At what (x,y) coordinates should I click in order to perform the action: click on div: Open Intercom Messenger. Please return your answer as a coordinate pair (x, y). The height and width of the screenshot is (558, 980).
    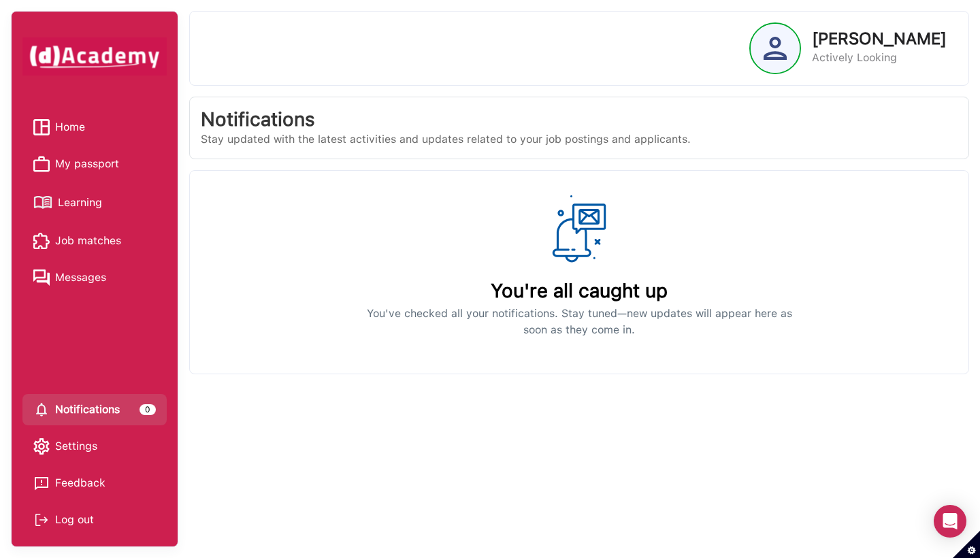
    Looking at the image, I should click on (951, 522).